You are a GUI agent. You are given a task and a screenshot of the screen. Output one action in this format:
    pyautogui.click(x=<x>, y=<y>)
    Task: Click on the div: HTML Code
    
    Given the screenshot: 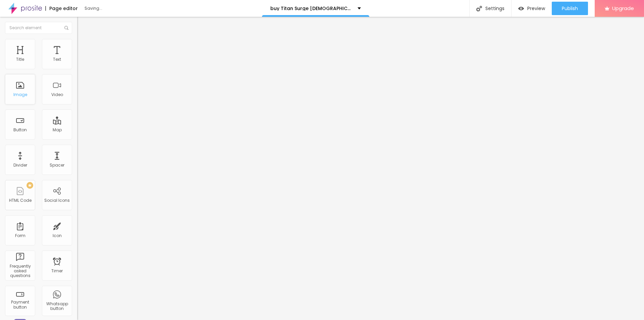 What is the action you would take?
    pyautogui.click(x=20, y=200)
    